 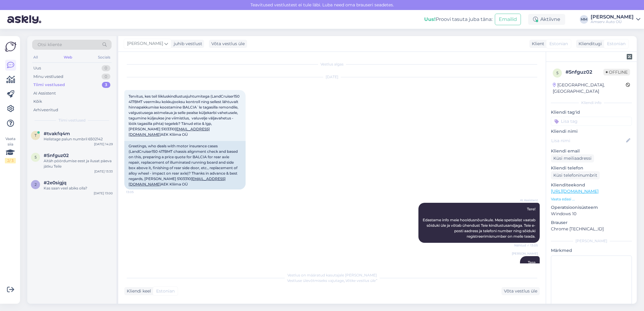 What do you see at coordinates (184, 115) in the screenshot?
I see `span: Tervitus, kes teil liikluskindlustusjuhtumitega (LandCruiser150 417BMT veermiku kokkujooksu kontr...` at bounding box center [184, 115].